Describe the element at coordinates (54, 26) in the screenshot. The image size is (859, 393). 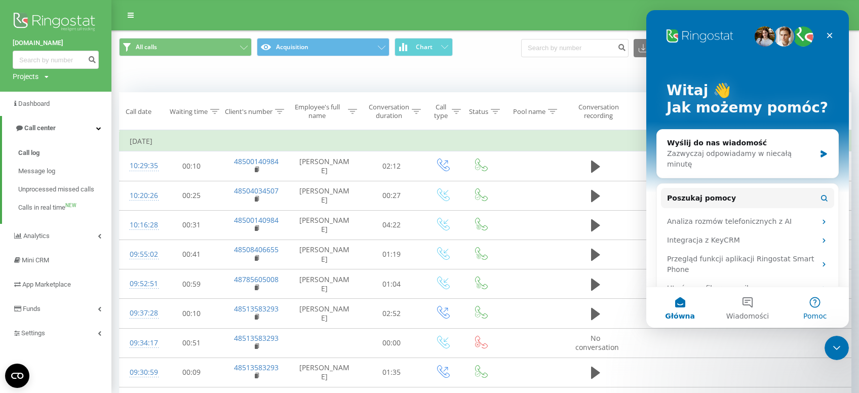
I see `img: logo` at that location.